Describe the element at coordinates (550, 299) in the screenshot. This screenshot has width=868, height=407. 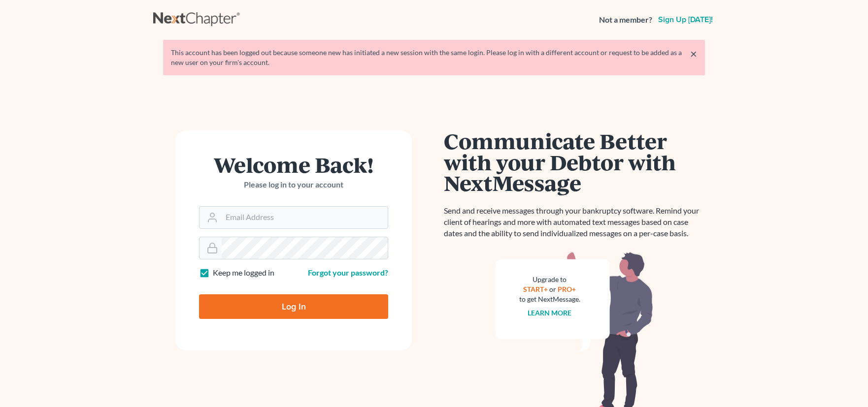
I see `div: to get NextMessage.` at that location.